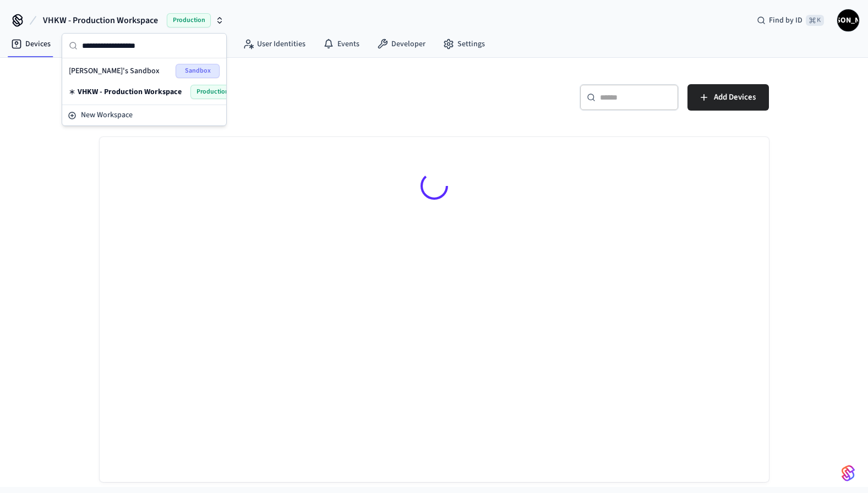  I want to click on img: SeamLogoGradient.69752ec5.svg, so click(848, 473).